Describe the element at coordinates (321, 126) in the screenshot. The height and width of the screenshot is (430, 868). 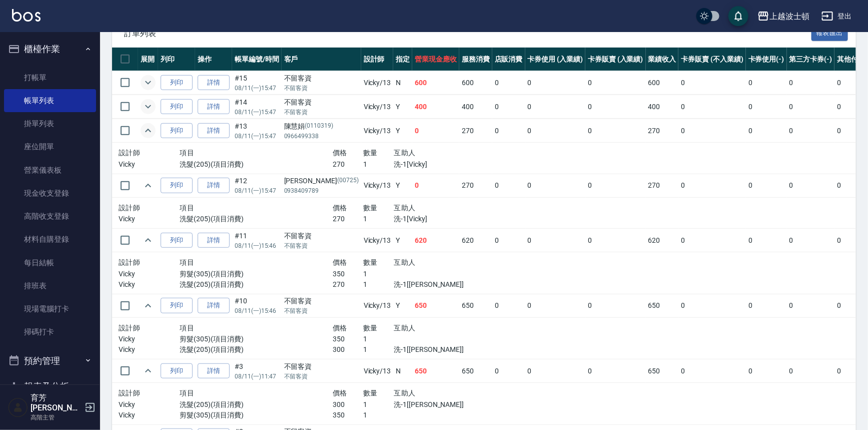
I see `div: 陳慧娟` at that location.